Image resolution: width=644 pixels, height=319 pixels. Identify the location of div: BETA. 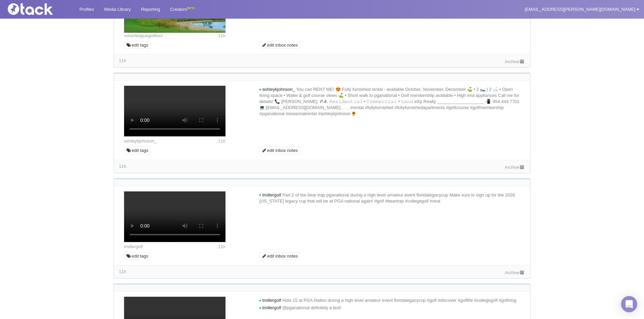
(191, 8).